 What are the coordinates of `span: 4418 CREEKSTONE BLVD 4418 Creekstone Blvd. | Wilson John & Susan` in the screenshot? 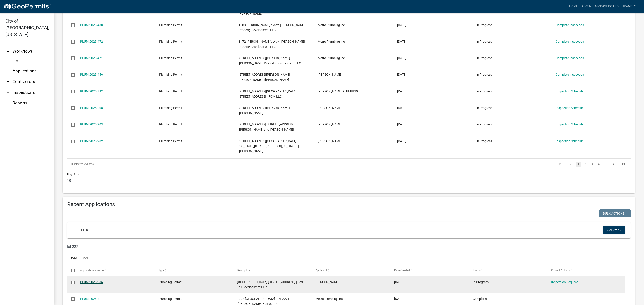 It's located at (267, 11).